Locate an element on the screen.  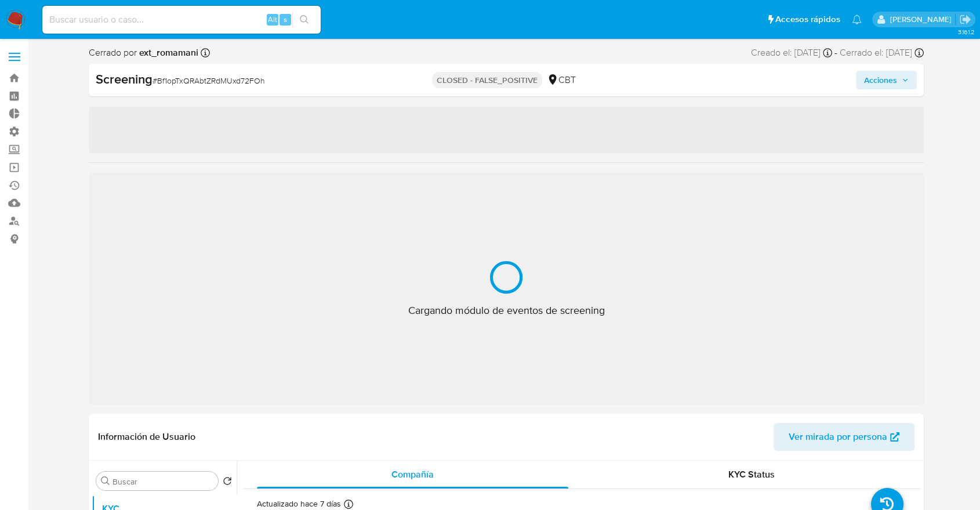
p: marianela.tarsia@mercadolibre.com is located at coordinates (922, 20).